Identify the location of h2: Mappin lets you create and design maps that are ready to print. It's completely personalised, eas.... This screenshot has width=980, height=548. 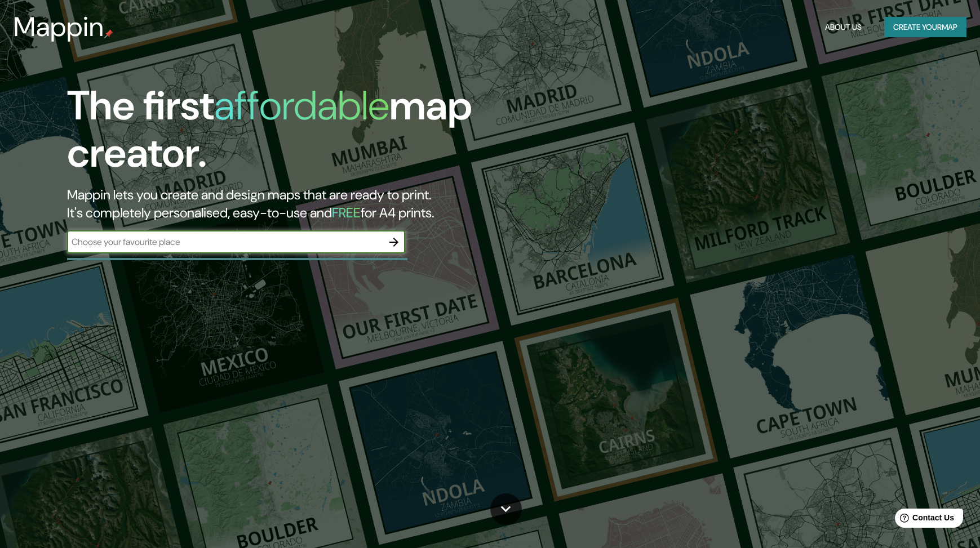
(312, 204).